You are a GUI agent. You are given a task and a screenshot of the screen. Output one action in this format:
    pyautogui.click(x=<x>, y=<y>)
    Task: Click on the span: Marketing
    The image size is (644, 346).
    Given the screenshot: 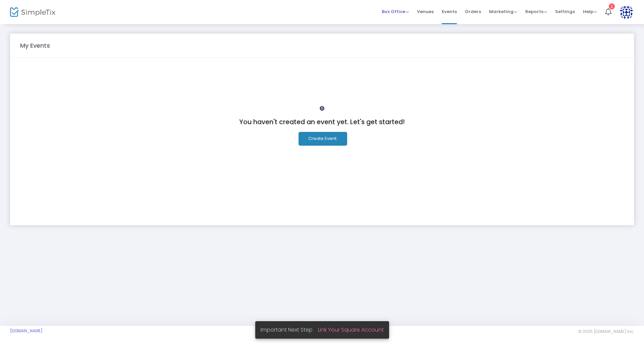 What is the action you would take?
    pyautogui.click(x=503, y=11)
    